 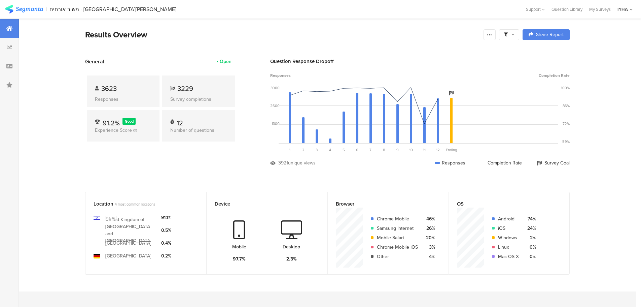 I want to click on div: 100%, so click(x=566, y=88).